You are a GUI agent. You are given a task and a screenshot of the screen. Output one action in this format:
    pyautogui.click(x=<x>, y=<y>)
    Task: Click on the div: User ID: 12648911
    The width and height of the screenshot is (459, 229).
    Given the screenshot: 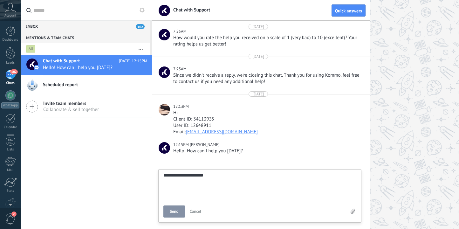 What is the action you would take?
    pyautogui.click(x=267, y=126)
    